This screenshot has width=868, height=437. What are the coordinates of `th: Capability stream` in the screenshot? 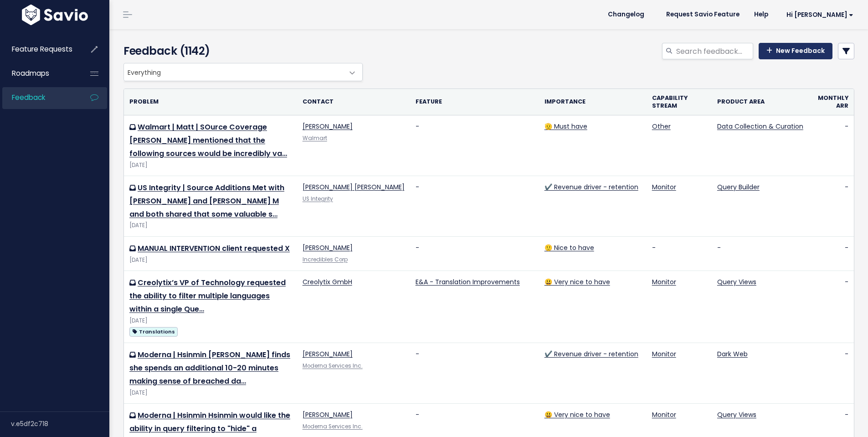 It's located at (679, 102).